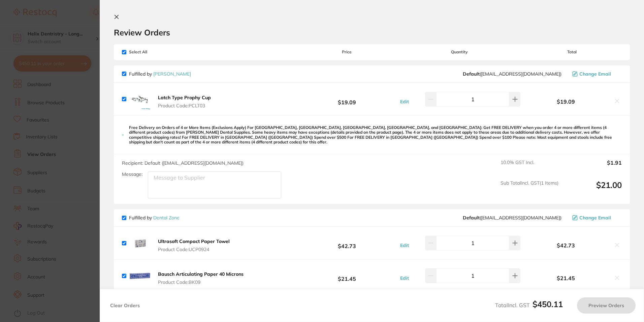 The height and width of the screenshot is (322, 644). I want to click on img: MGN4djh6ZQ, so click(140, 243).